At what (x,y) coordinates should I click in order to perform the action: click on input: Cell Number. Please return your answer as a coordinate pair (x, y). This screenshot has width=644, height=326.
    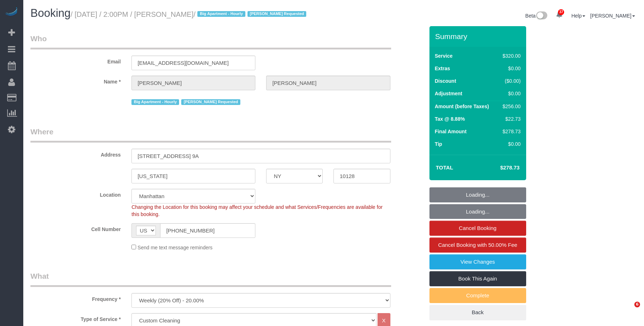
    Looking at the image, I should click on (208, 230).